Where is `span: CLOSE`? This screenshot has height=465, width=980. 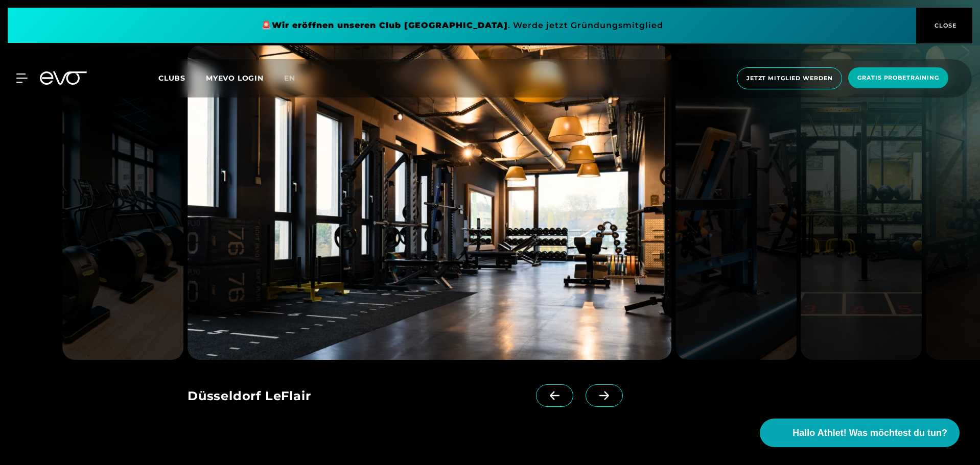
span: CLOSE is located at coordinates (944, 25).